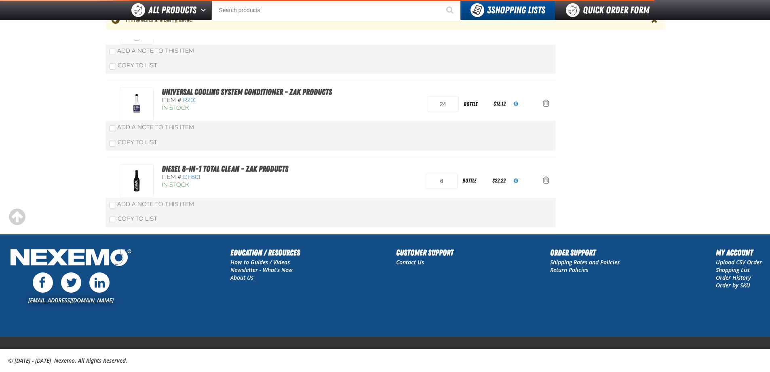  I want to click on a: Universal Cooling System Conditioner - ZAK Products, so click(247, 92).